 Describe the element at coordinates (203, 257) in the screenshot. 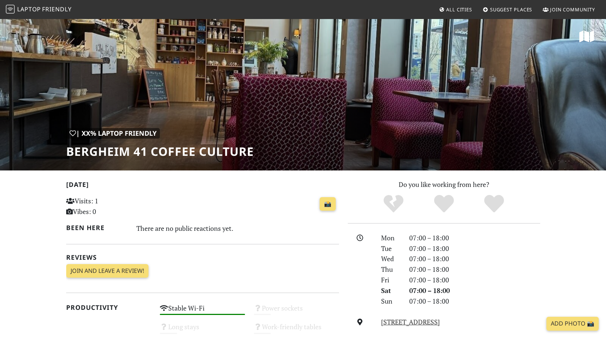

I see `h2: Reviews` at that location.